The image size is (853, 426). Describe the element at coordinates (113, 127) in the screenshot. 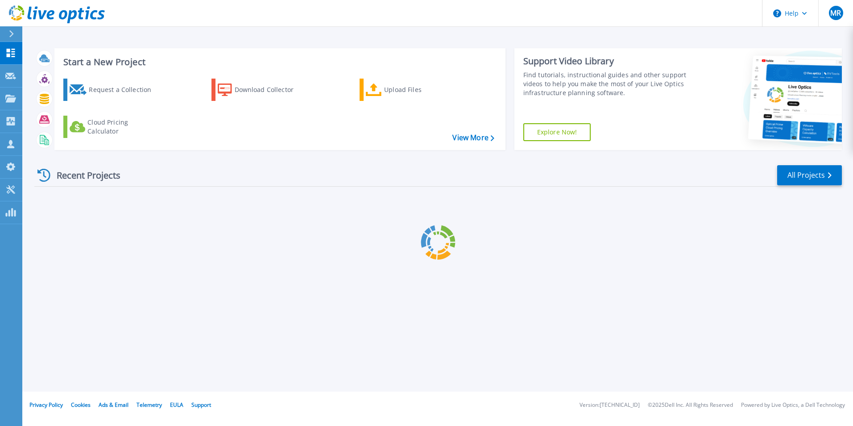

I see `a: Cloud Pricing Calculator` at that location.